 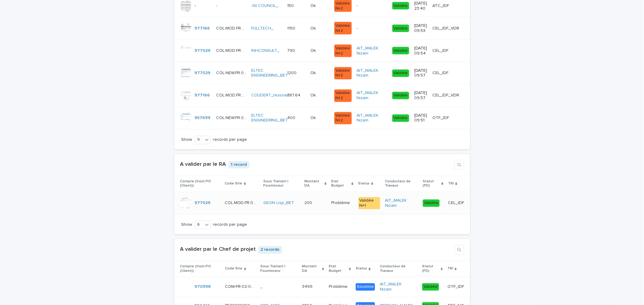 I want to click on p: 400, so click(x=292, y=118).